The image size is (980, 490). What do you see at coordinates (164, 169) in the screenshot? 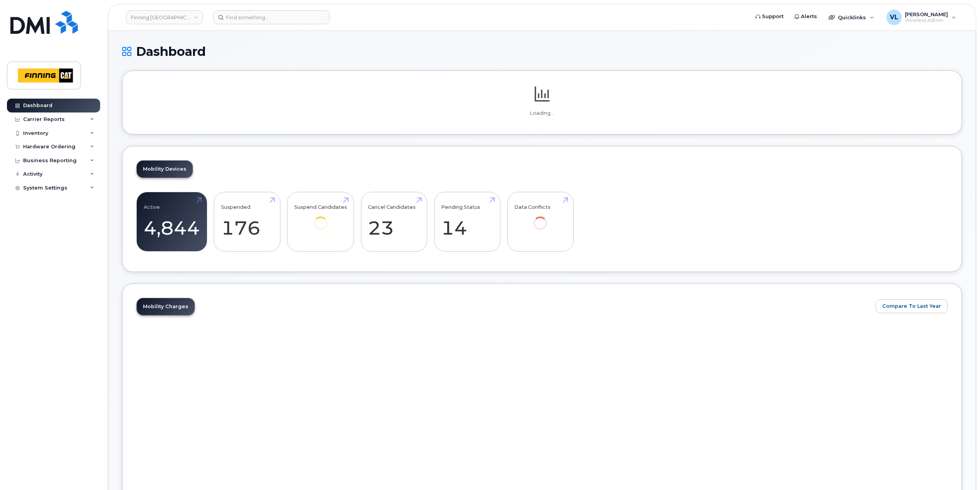
I see `a: Mobility Devices` at bounding box center [164, 169].